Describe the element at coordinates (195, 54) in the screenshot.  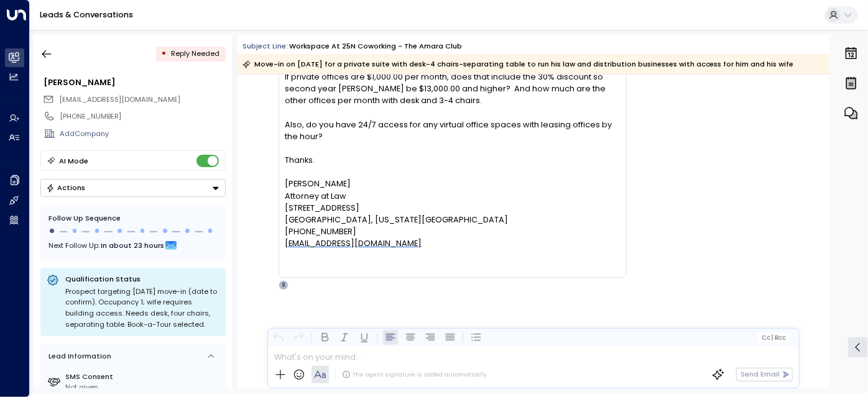
I see `span: Reply Needed` at that location.